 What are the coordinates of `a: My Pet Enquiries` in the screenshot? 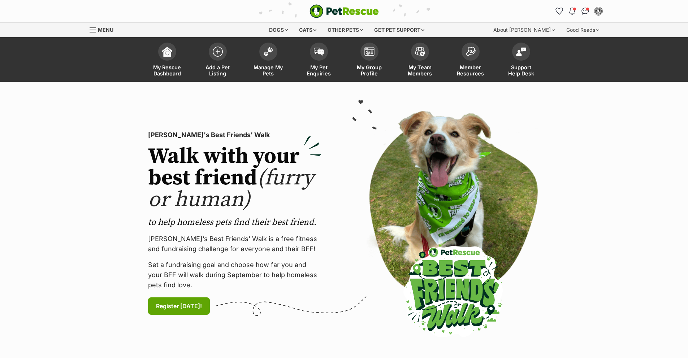 It's located at (319, 60).